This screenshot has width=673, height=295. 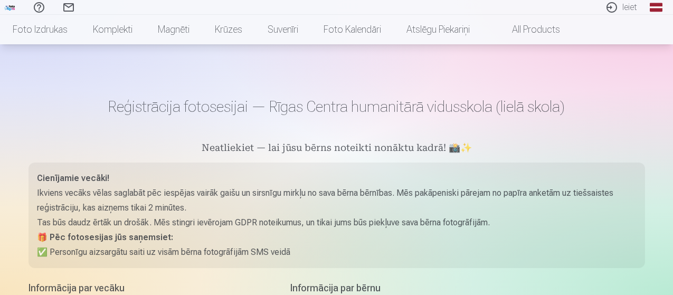 What do you see at coordinates (73, 178) in the screenshot?
I see `strong: Cienījamie vecāki!` at bounding box center [73, 178].